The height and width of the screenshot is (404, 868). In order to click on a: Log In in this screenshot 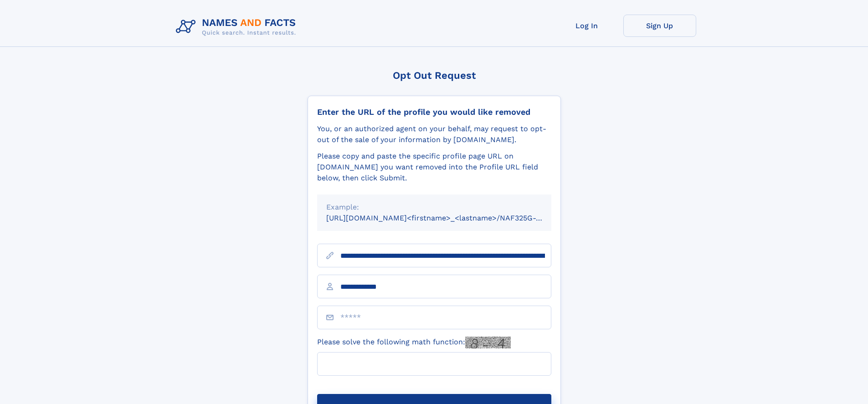, I will do `click(587, 26)`.